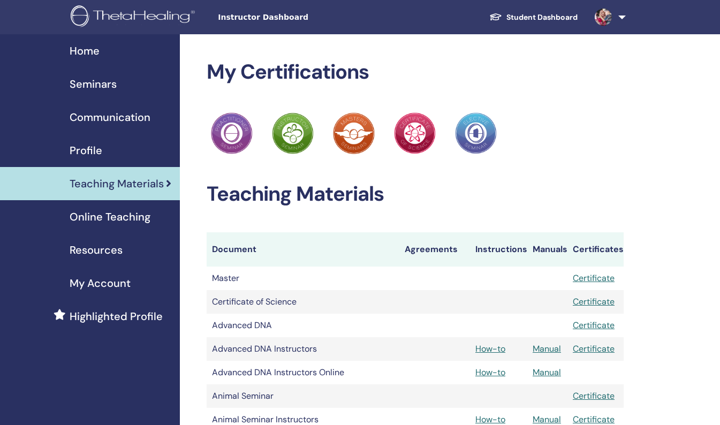 The image size is (720, 425). Describe the element at coordinates (86, 150) in the screenshot. I see `span: Profile` at that location.